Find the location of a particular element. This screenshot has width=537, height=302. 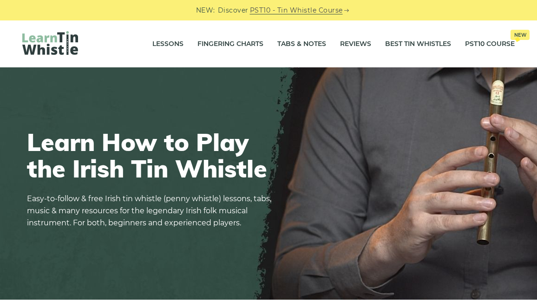

h1: Learn How to Play the Irish Tin Whistle is located at coordinates (152, 155).